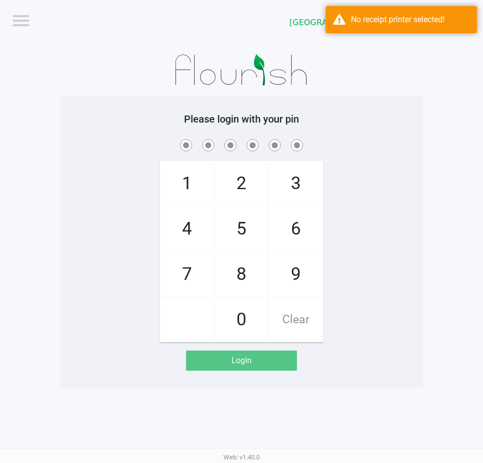 The width and height of the screenshot is (483, 463). What do you see at coordinates (241, 319) in the screenshot?
I see `span: 0` at bounding box center [241, 319].